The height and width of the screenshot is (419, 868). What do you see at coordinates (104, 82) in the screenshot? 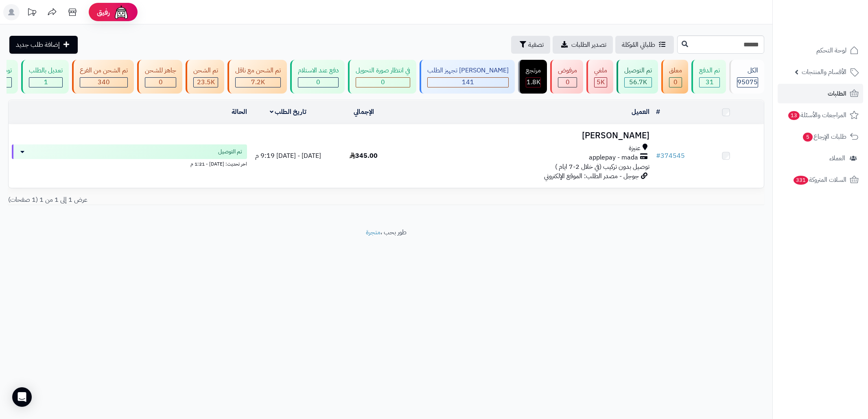
I see `div: 340` at bounding box center [104, 82].